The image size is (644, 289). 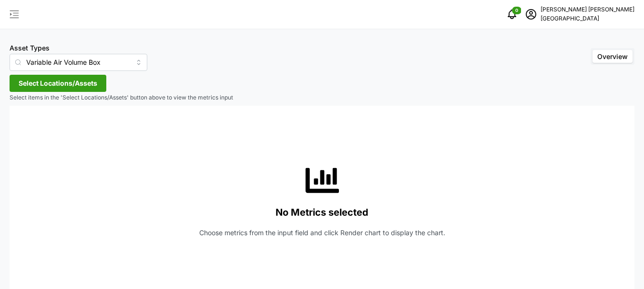 What do you see at coordinates (57, 83) in the screenshot?
I see `button: Select Locations/Assets` at bounding box center [57, 83].